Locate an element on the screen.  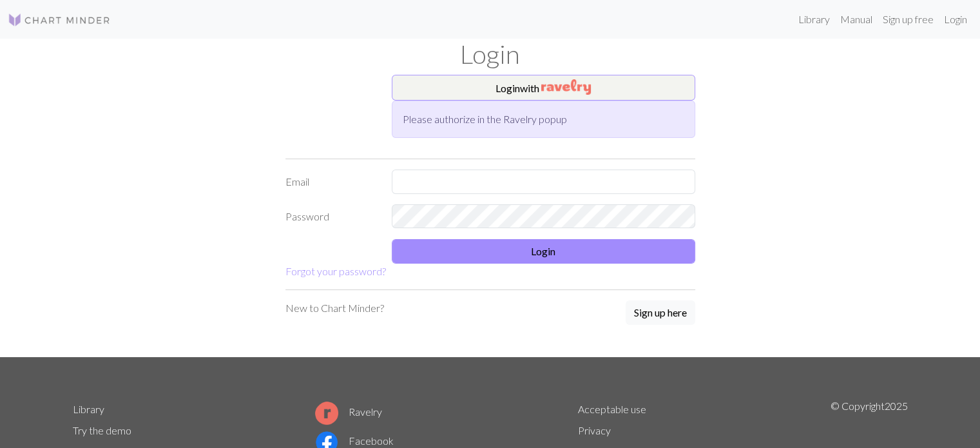
h1: Login is located at coordinates (490, 54).